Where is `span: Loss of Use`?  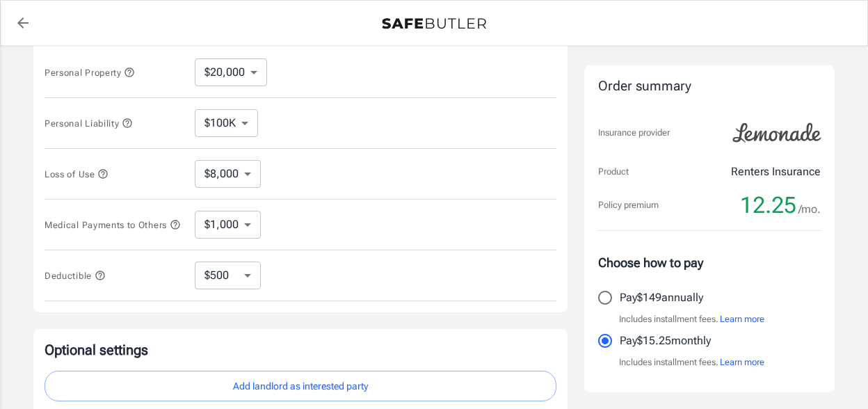 span: Loss of Use is located at coordinates (77, 174).